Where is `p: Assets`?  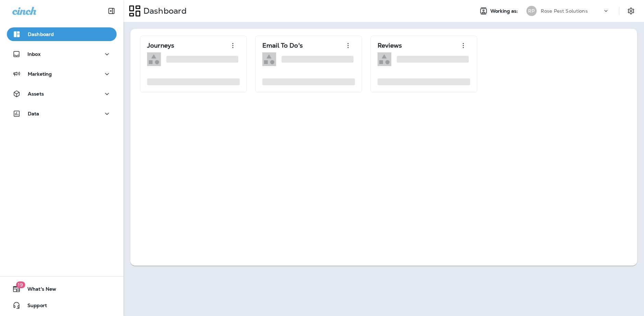
p: Assets is located at coordinates (36, 93).